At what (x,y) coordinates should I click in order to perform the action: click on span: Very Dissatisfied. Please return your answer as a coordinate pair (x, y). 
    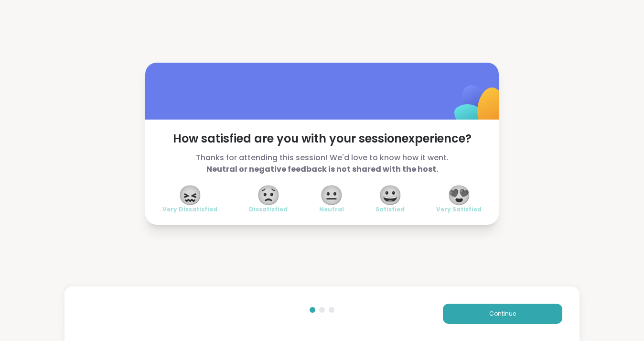
    Looking at the image, I should click on (190, 209).